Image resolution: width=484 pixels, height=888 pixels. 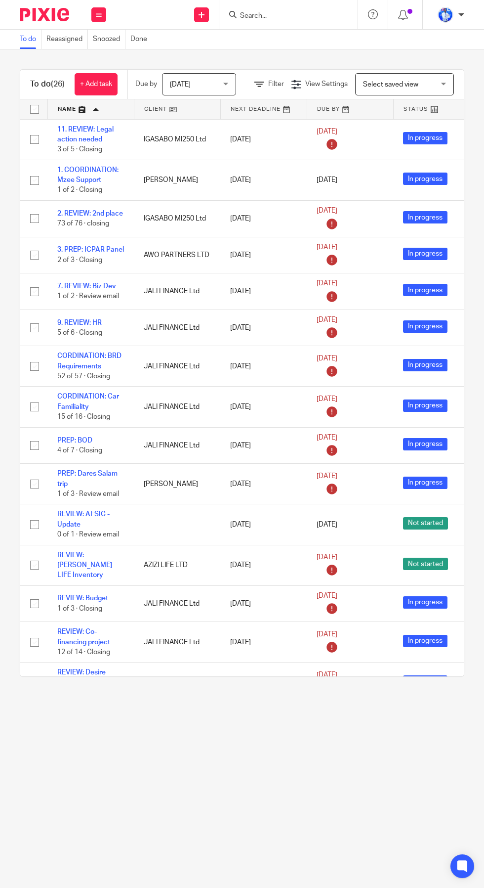 I want to click on a: 2. REVIEW: 2nd place, so click(x=90, y=214).